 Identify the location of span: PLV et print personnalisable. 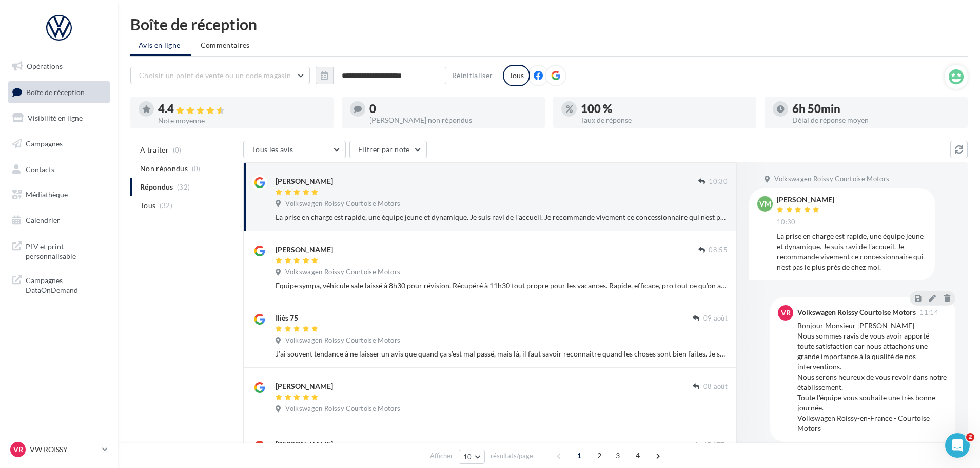
(66, 250).